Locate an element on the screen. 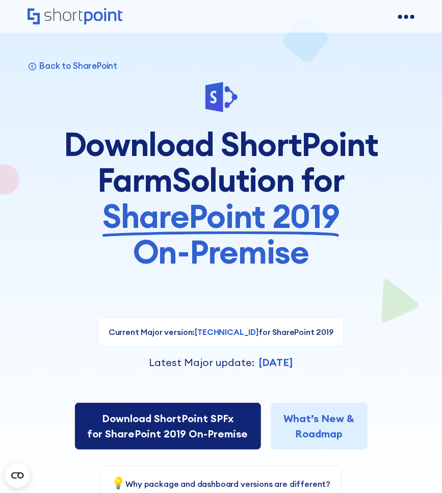 The height and width of the screenshot is (493, 442). a: Home is located at coordinates (75, 17).